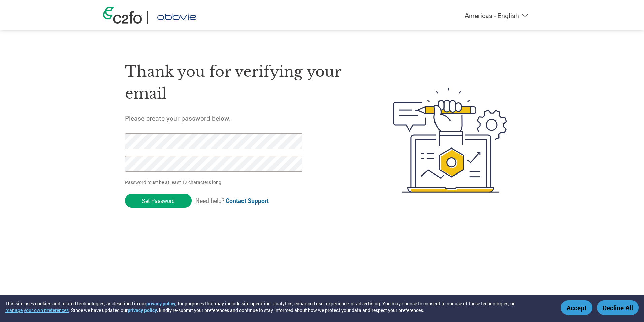 This screenshot has height=322, width=644. What do you see at coordinates (176, 17) in the screenshot?
I see `img: AbbVie` at bounding box center [176, 17].